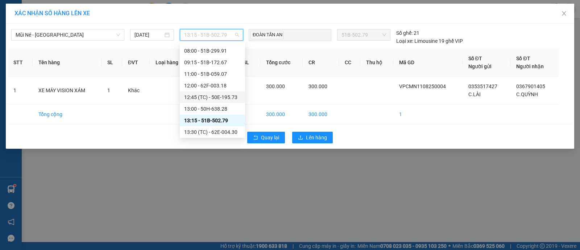  What do you see at coordinates (67, 62) in the screenshot?
I see `th: Tên hàng` at bounding box center [67, 62].